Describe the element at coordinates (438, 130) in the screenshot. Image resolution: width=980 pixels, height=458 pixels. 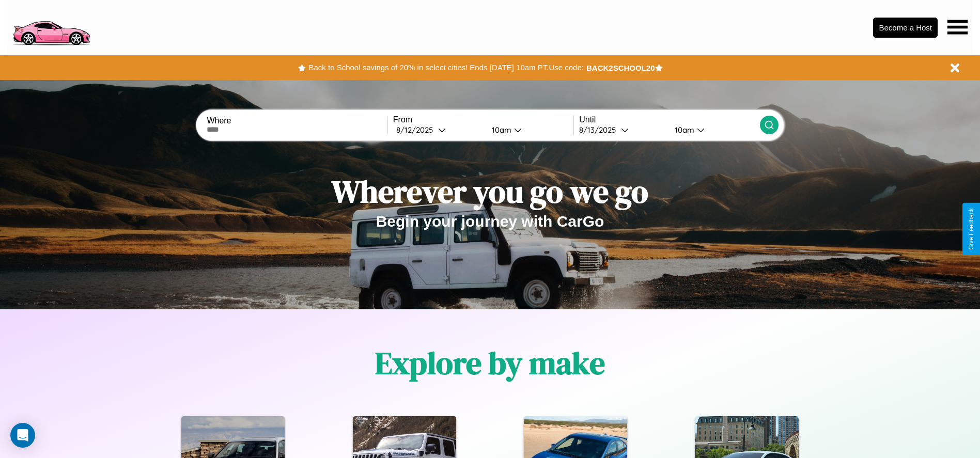
I see `button: 8/12/2025` at that location.